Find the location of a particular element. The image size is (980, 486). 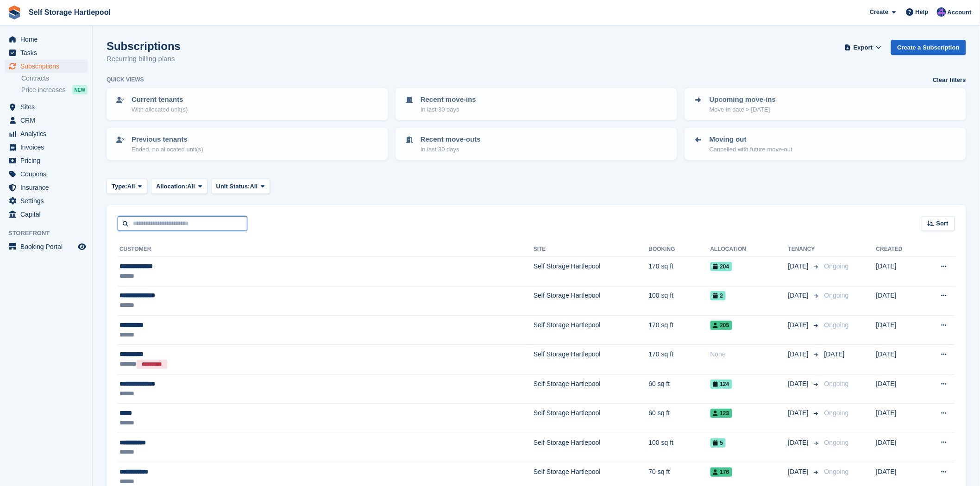

p: Current tenants is located at coordinates (159, 100).